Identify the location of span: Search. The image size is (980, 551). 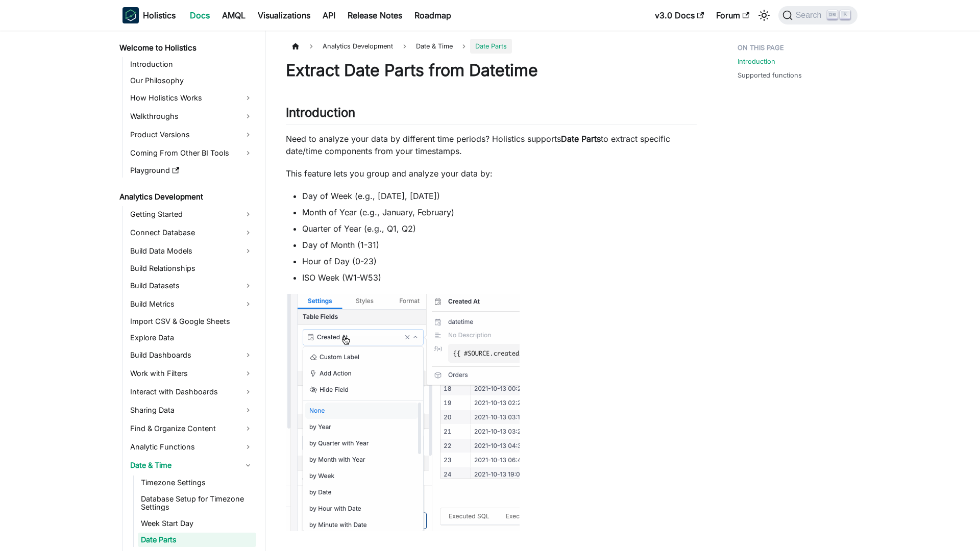
(810, 16).